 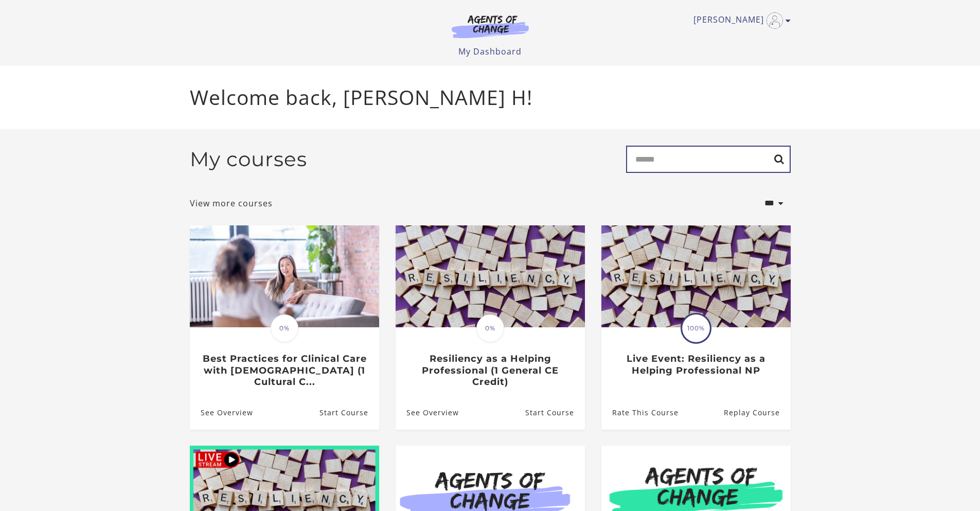 What do you see at coordinates (490, 370) in the screenshot?
I see `h3: Resiliency as a Helping Professional (1 General CE Credit)` at bounding box center [490, 370].